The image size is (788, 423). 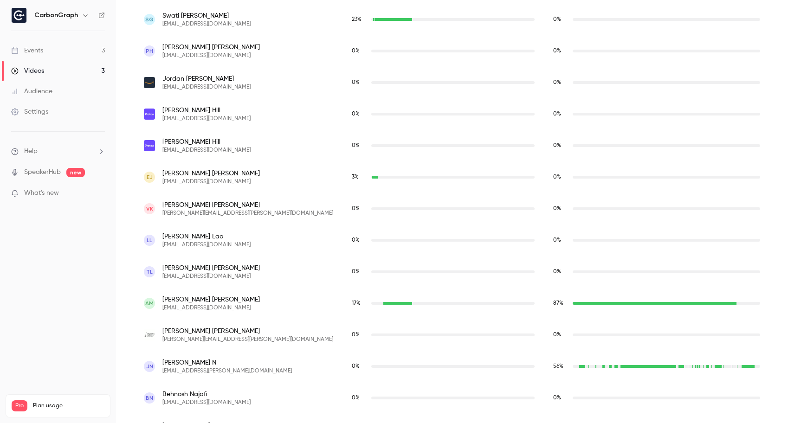 What do you see at coordinates (19, 406) in the screenshot?
I see `span: Pro` at bounding box center [19, 406].